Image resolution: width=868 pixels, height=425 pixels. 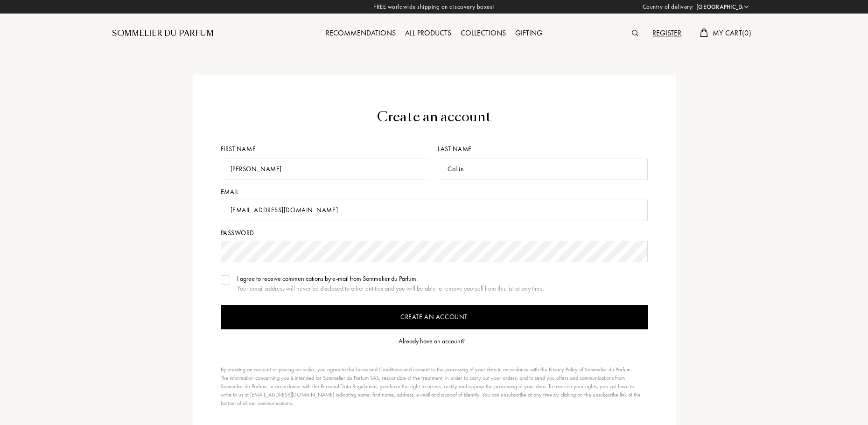 What do you see at coordinates (434, 117) in the screenshot?
I see `div: Create an account` at bounding box center [434, 117].